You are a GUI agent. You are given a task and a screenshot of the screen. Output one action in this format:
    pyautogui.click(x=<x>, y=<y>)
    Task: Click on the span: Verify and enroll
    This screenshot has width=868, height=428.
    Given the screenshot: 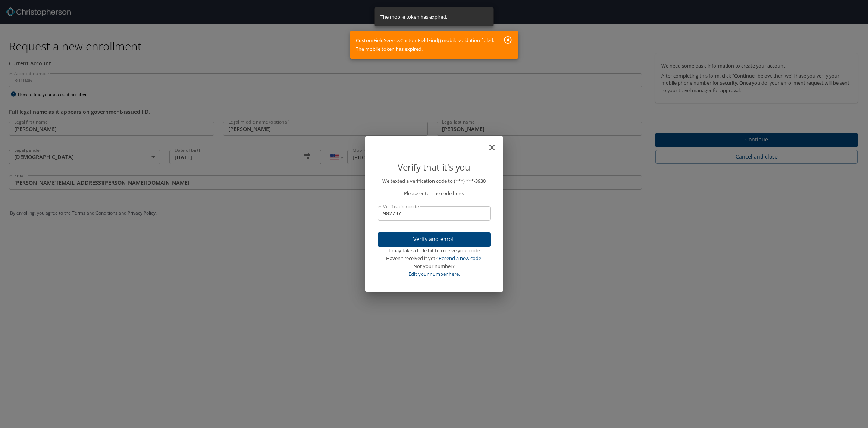 What is the action you would take?
    pyautogui.click(x=434, y=239)
    